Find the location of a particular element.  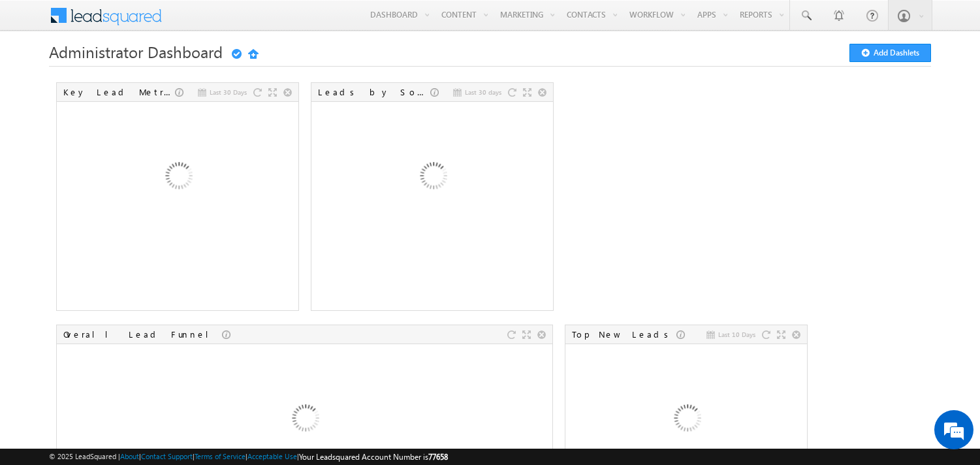

span: Your Leadsquared Account Number is is located at coordinates (373, 457).